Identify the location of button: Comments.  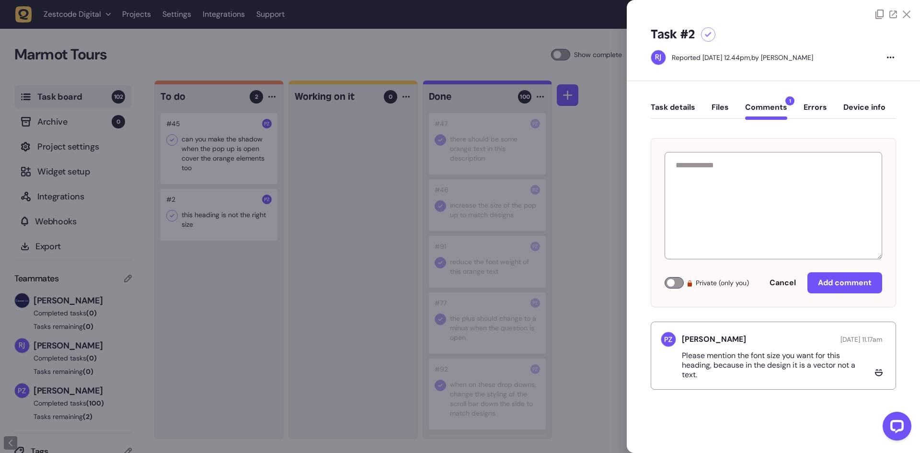
(766, 111).